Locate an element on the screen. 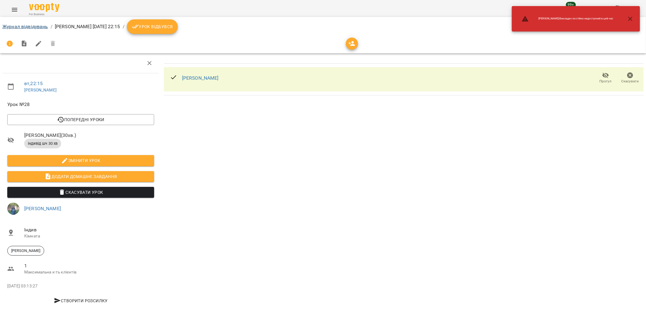  span: індивід шч 30 хв is located at coordinates (43, 144).